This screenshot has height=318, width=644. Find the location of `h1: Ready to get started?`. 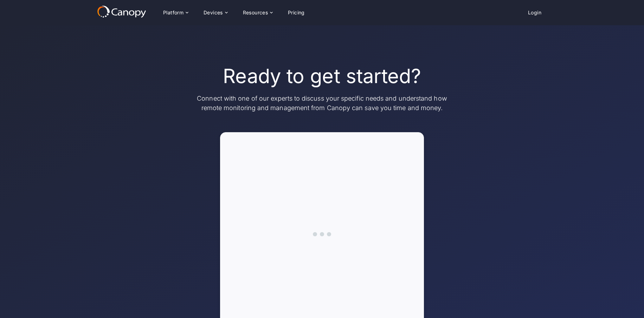

h1: Ready to get started? is located at coordinates (322, 76).